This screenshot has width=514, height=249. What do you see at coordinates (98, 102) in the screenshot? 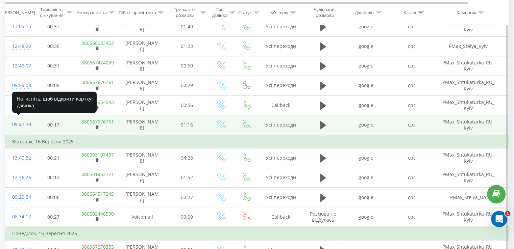
I see `a: 380674954943` at bounding box center [98, 102].